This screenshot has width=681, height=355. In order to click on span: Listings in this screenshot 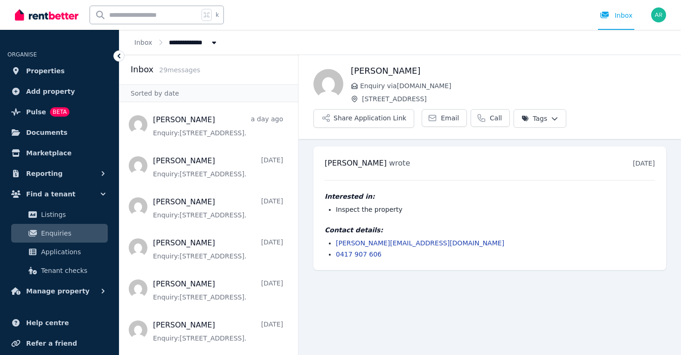, I will do `click(72, 215)`.